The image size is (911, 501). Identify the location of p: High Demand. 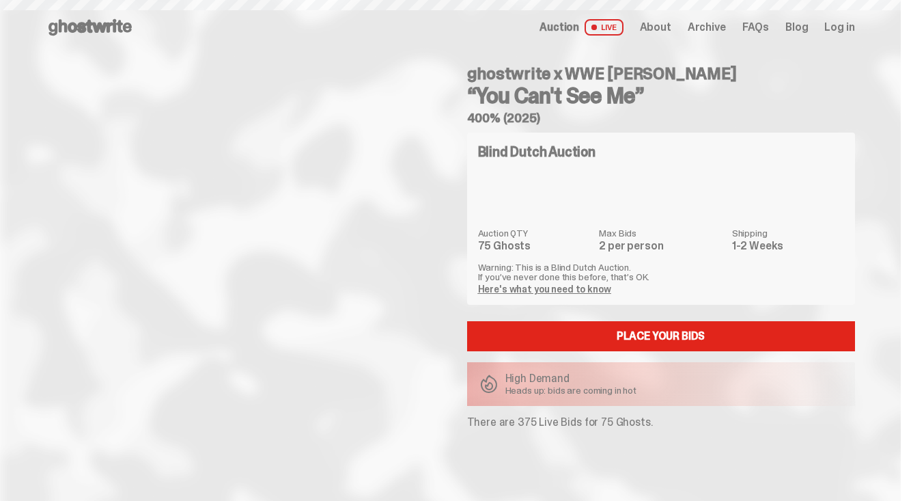
(571, 378).